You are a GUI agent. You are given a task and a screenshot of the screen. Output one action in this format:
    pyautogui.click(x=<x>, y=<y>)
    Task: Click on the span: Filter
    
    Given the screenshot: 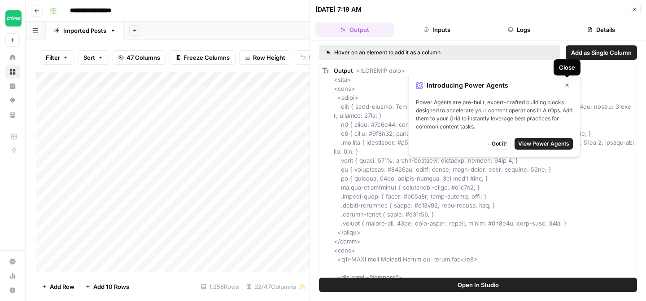 What is the action you would take?
    pyautogui.click(x=53, y=57)
    